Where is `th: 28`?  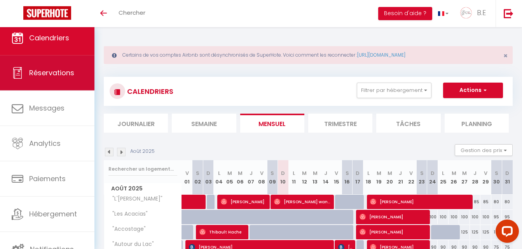 th: 28 is located at coordinates (475, 178).